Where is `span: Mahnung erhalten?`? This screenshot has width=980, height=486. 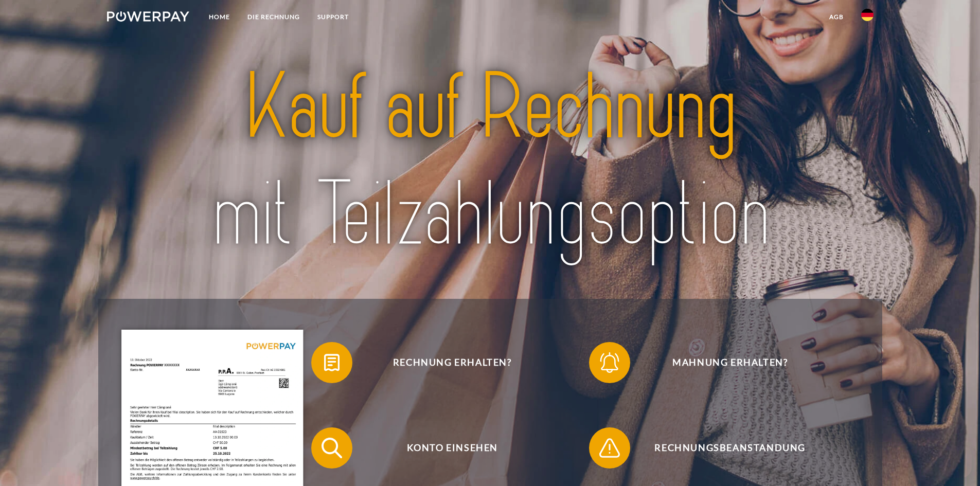
span: Mahnung erhalten? is located at coordinates (730, 362).